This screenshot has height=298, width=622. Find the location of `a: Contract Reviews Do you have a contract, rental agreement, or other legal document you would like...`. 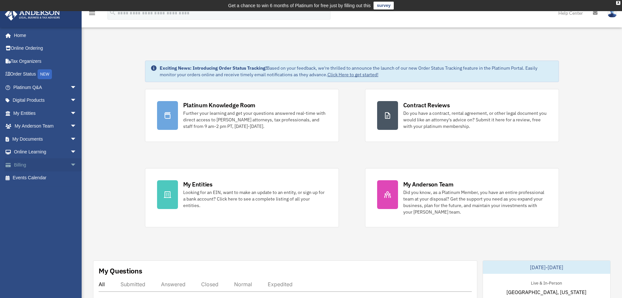

a: Contract Reviews Do you have a contract, rental agreement, or other legal document you would like... is located at coordinates (462, 115).